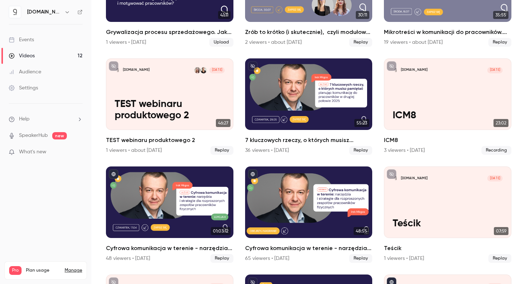 Image resolution: width=526 pixels, height=284 pixels. I want to click on li: Teścik, so click(448, 215).